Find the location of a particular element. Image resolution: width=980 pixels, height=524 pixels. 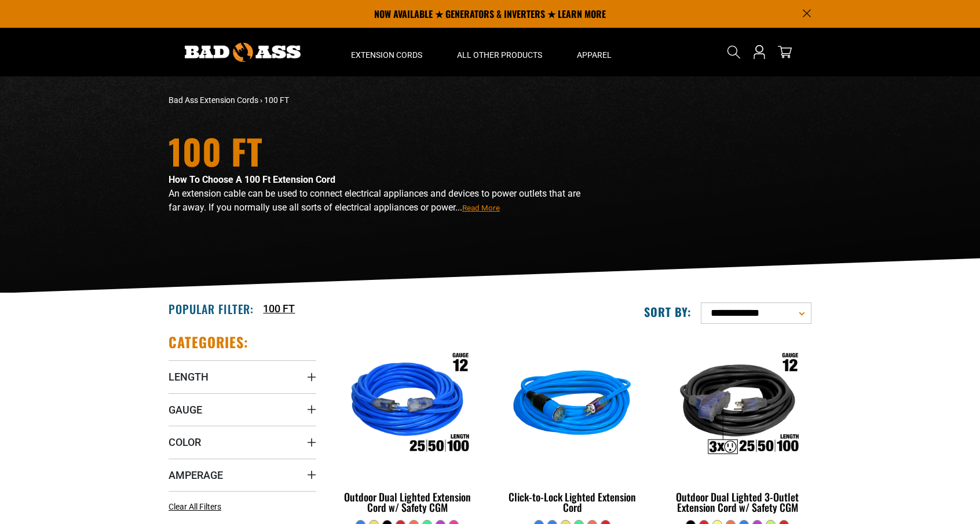

a: Clear All Filters is located at coordinates (197, 507).